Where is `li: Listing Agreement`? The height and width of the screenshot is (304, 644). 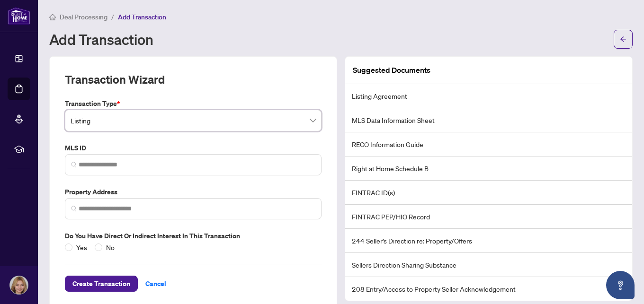
li: Listing Agreement is located at coordinates (489, 96).